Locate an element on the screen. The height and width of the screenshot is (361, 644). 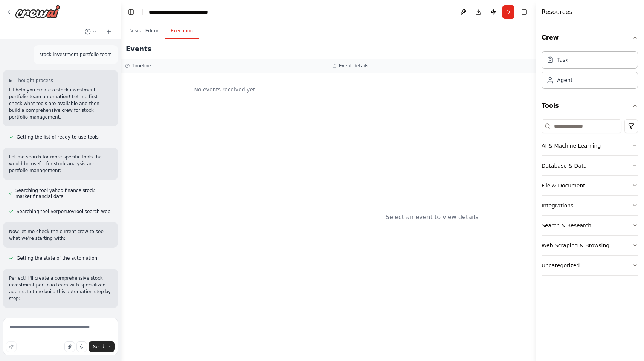
div: Web Scraping & Browsing is located at coordinates (575, 245).